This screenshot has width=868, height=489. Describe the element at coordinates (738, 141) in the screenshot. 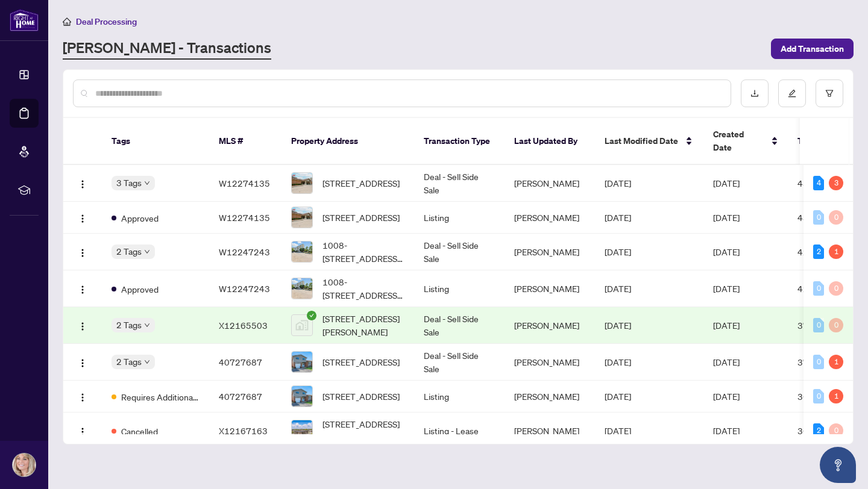

I see `span: Created Date` at that location.